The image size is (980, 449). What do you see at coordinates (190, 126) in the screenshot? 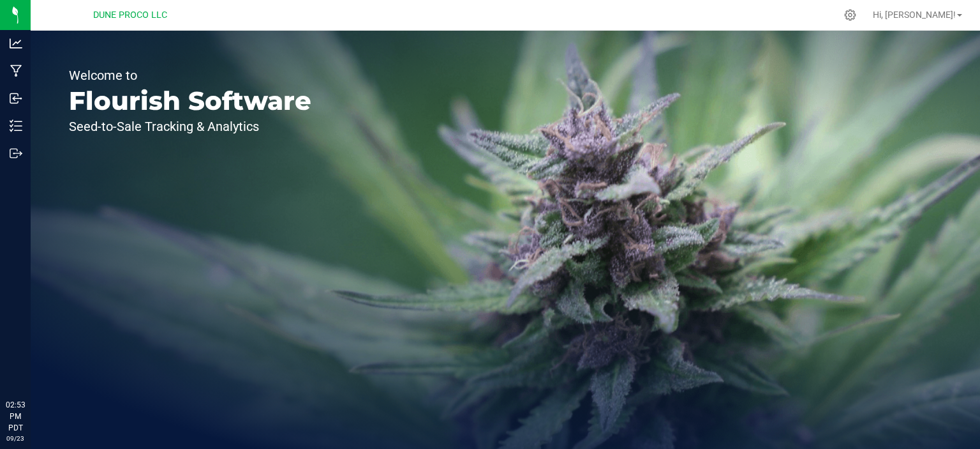
I see `p: Seed-to-Sale Tracking & Analytics` at bounding box center [190, 126].